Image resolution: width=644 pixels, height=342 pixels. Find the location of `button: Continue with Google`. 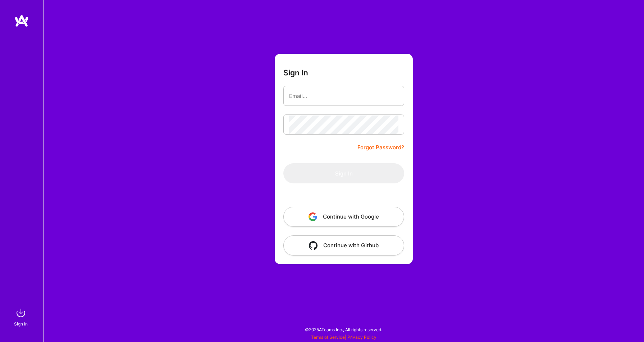

button: Continue with Google is located at coordinates (344, 217).